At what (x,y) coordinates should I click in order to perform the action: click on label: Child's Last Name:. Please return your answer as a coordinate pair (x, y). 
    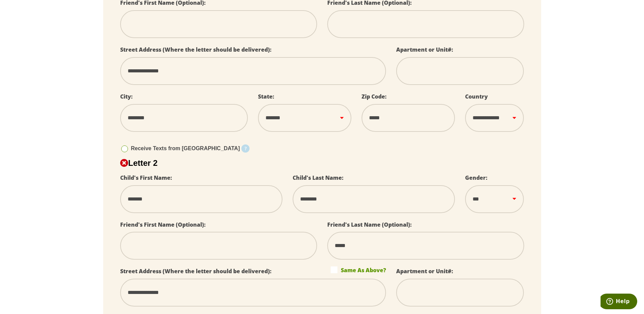
    Looking at the image, I should click on (318, 178).